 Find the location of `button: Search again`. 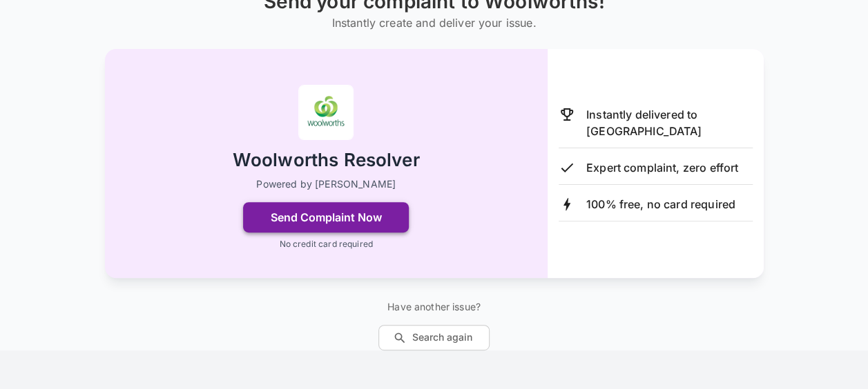

button: Search again is located at coordinates (434, 338).